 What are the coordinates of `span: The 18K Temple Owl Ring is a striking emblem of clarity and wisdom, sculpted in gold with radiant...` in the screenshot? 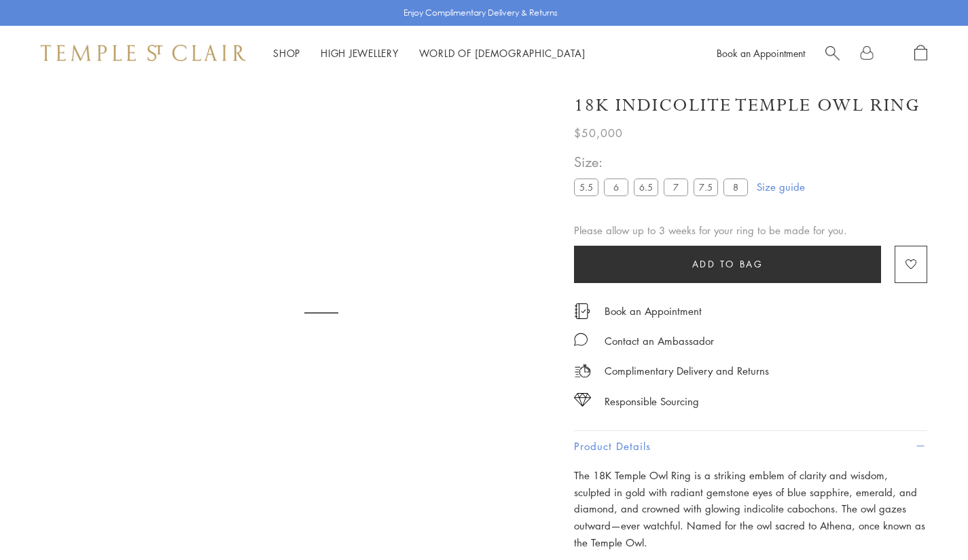 It's located at (750, 508).